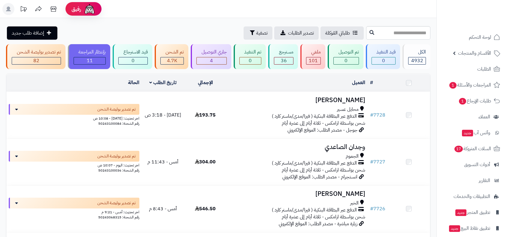 This screenshot has width=507, height=237. I want to click on div: قيد التنفيذ, so click(384, 52).